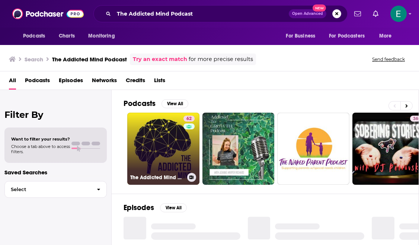 This screenshot has width=419, height=245. I want to click on span: Select, so click(48, 189).